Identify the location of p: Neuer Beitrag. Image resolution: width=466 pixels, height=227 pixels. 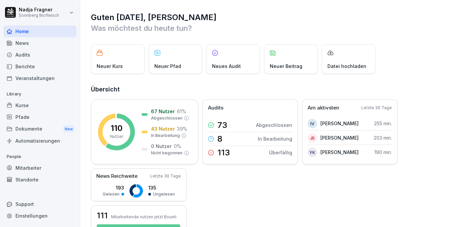
(286, 66).